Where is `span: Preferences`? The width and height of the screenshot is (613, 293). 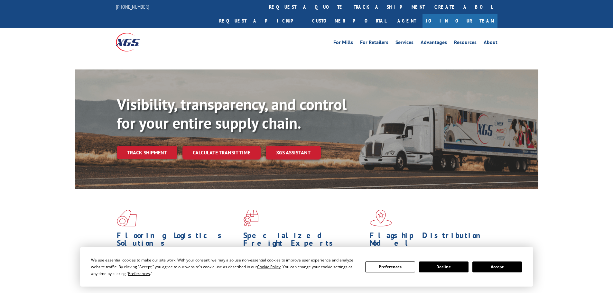 span: Preferences is located at coordinates (139, 273).